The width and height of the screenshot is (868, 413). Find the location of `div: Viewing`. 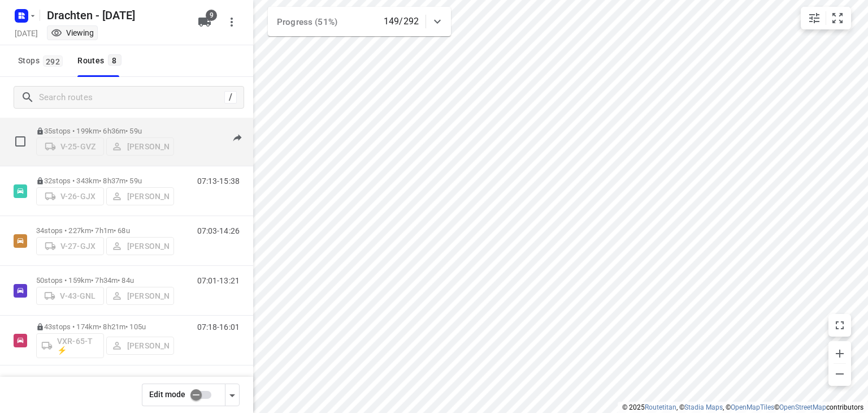

div: Viewing is located at coordinates (72, 33).